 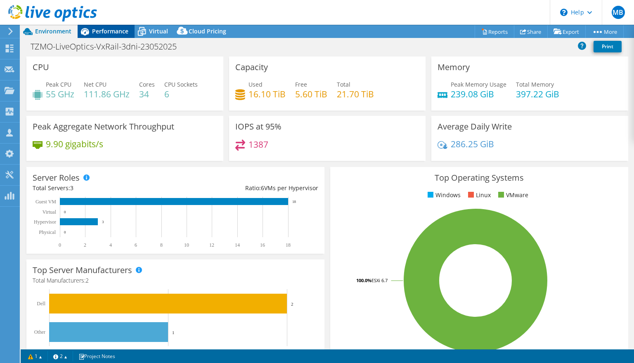 I want to click on h4: 6, so click(x=181, y=94).